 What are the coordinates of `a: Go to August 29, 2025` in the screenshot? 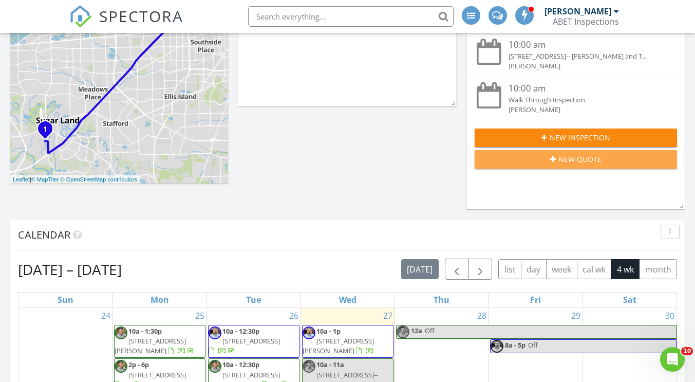 It's located at (576, 316).